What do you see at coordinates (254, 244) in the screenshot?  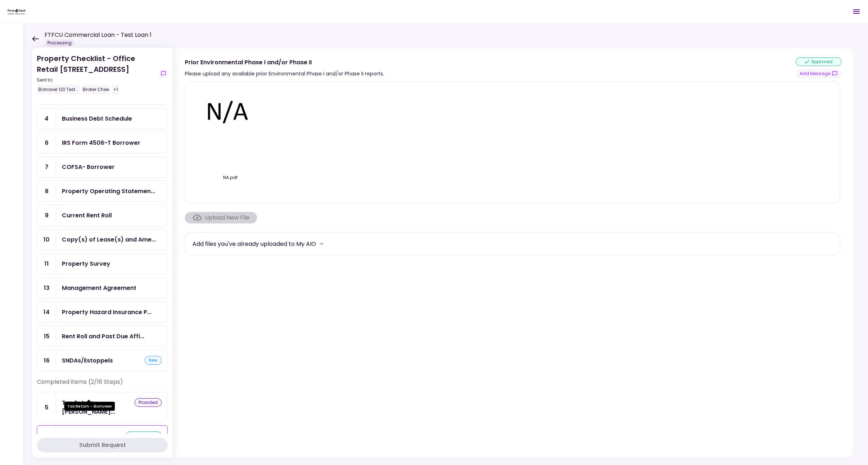 I see `div: Add files you've already uploaded to My AIO` at bounding box center [254, 244].